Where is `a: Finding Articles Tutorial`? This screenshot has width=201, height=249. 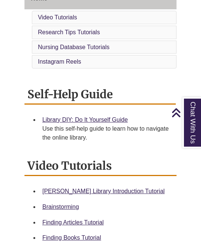 a: Finding Articles Tutorial is located at coordinates (73, 222).